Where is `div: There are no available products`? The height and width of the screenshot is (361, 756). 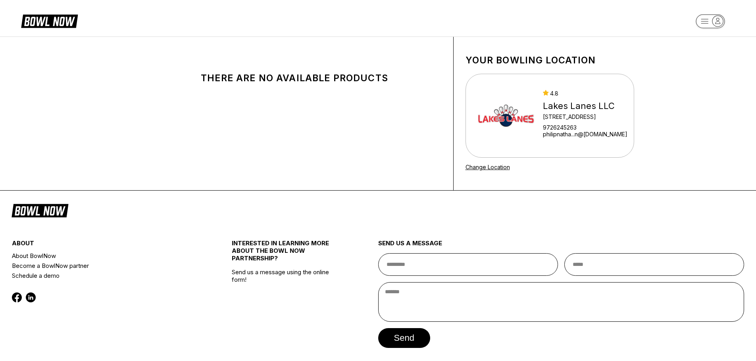
div: There are no available products is located at coordinates (294, 78).